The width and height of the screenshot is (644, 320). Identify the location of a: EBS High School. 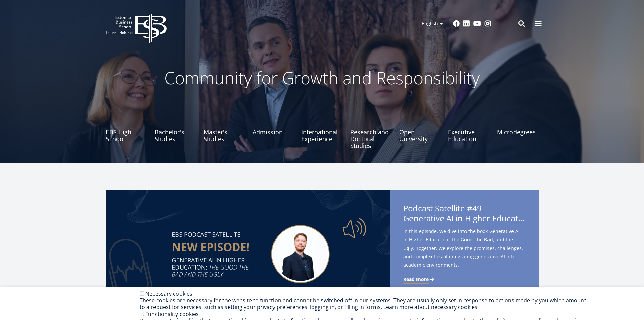
(126, 132).